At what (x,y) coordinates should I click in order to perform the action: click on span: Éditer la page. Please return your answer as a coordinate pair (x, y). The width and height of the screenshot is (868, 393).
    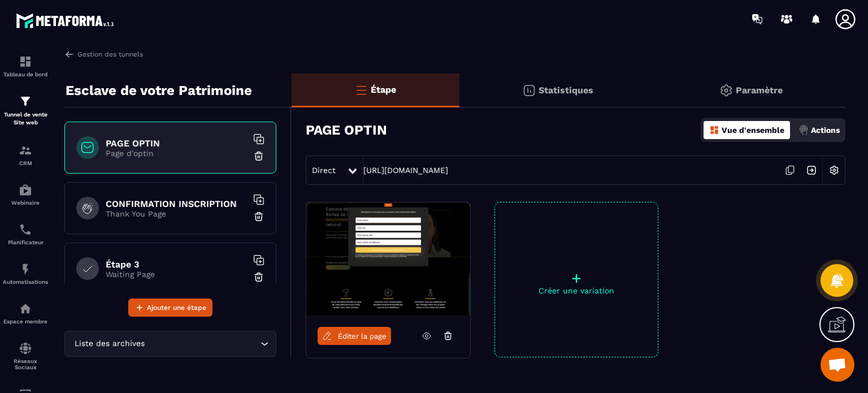
    Looking at the image, I should click on (362, 336).